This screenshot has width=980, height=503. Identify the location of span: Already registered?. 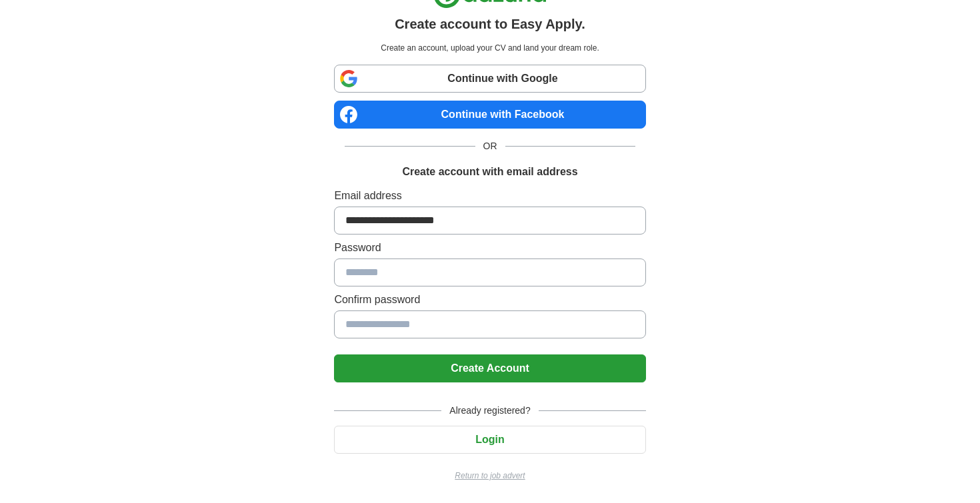
(489, 410).